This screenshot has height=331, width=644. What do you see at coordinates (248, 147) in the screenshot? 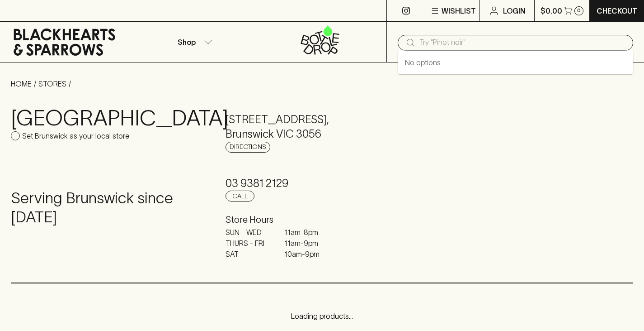
I see `a: Directions` at bounding box center [248, 147].